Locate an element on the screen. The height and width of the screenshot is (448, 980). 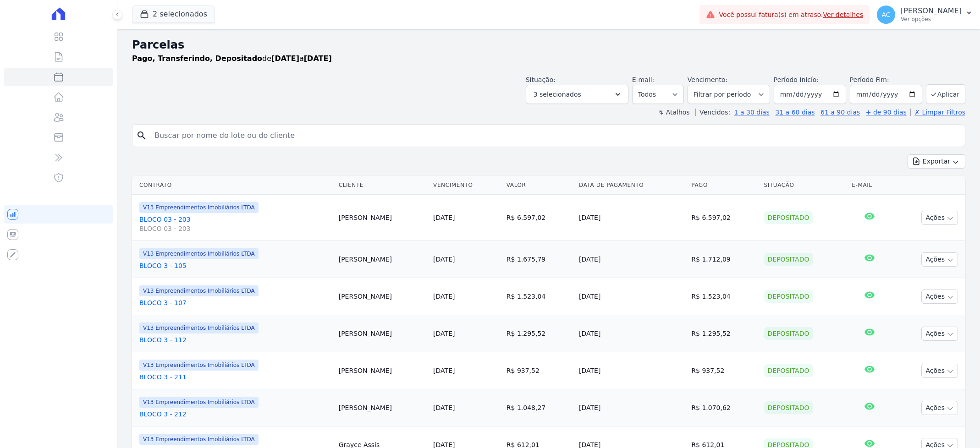
strong: Pago, Transferindo, Depositado is located at coordinates (197, 59).